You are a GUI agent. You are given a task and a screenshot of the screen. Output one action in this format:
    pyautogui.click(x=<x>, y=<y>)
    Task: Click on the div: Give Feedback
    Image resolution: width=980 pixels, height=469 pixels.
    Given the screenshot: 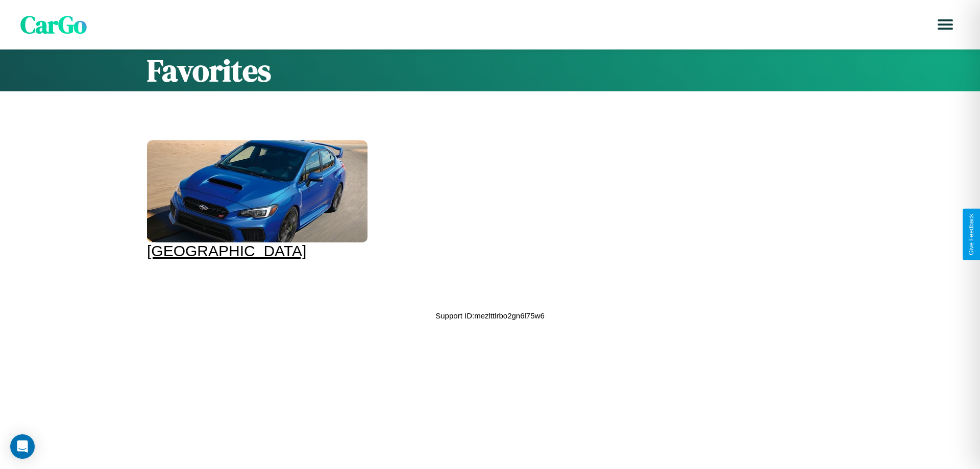 What is the action you would take?
    pyautogui.click(x=971, y=234)
    